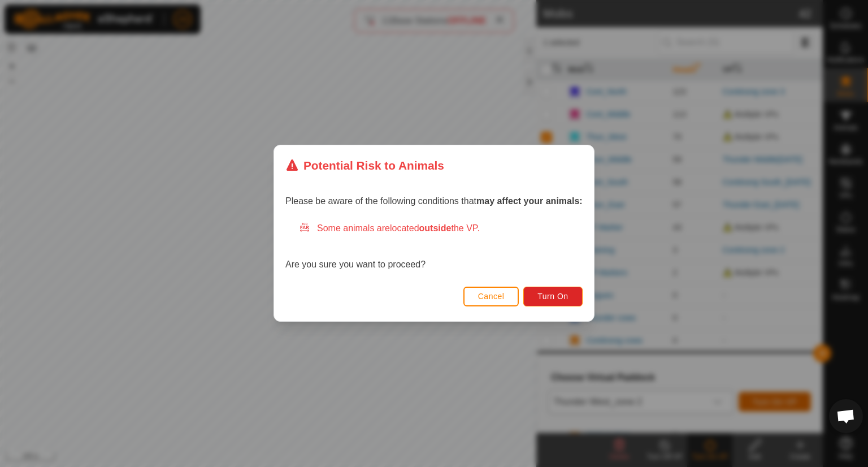 Image resolution: width=868 pixels, height=467 pixels. What do you see at coordinates (441, 229) in the screenshot?
I see `div: Some animals are` at bounding box center [441, 229].